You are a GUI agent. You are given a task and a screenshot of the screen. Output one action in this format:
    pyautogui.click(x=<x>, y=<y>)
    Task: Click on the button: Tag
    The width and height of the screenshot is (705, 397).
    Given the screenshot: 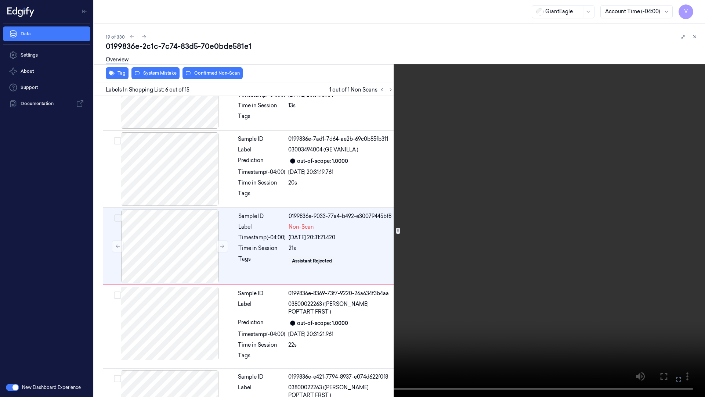 What is the action you would take?
    pyautogui.click(x=117, y=73)
    